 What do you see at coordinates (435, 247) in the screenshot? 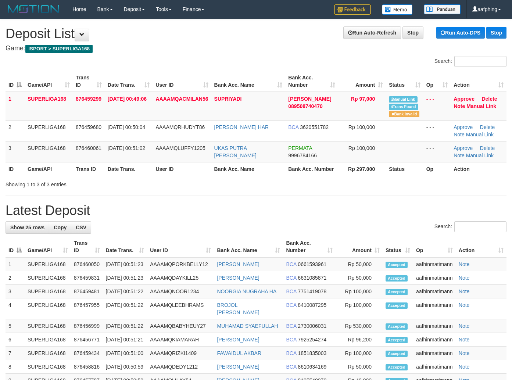
I see `th: Op: activate to sort column ascending` at bounding box center [435, 247].